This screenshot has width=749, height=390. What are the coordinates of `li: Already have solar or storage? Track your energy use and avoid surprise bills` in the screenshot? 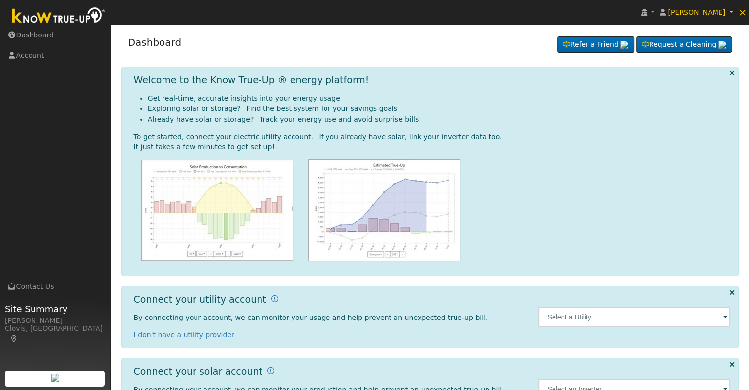 It's located at (439, 119).